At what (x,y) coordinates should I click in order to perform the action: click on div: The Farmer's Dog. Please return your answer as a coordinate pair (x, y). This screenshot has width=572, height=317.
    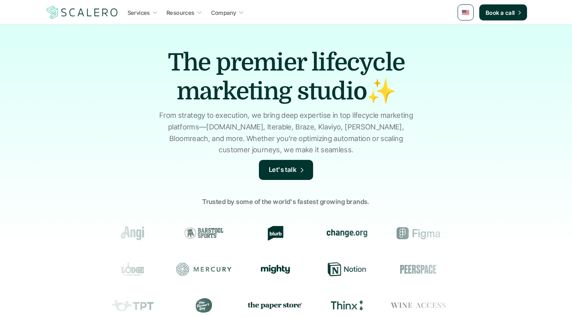
    Looking at the image, I should click on (204, 306).